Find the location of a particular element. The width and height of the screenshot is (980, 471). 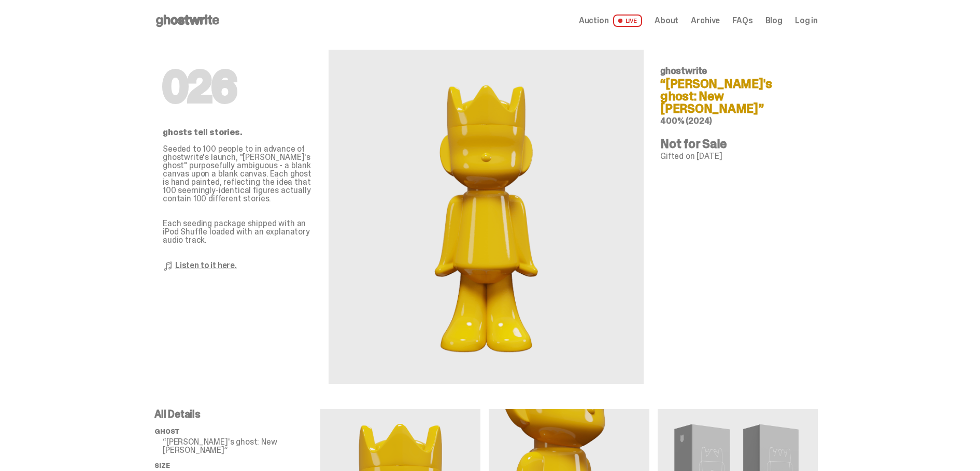

a: FAQs is located at coordinates (742, 21).